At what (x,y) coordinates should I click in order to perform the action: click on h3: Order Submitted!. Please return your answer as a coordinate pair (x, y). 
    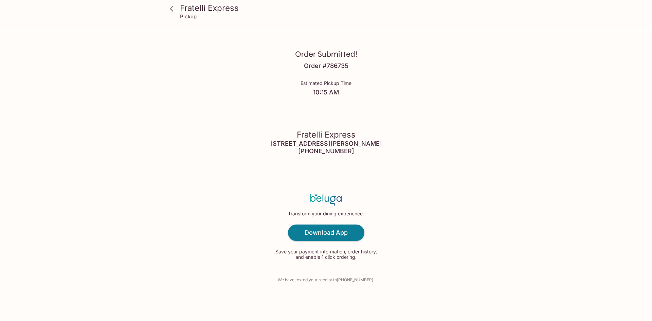
    Looking at the image, I should click on (326, 54).